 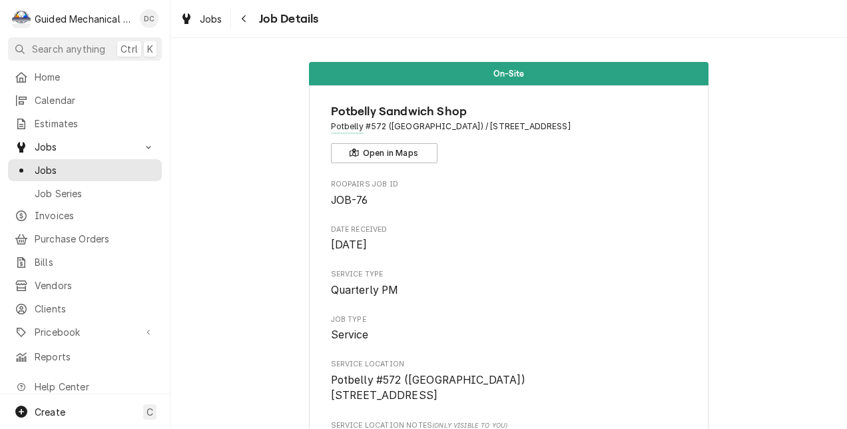 What do you see at coordinates (95, 100) in the screenshot?
I see `span: Calendar` at bounding box center [95, 100].